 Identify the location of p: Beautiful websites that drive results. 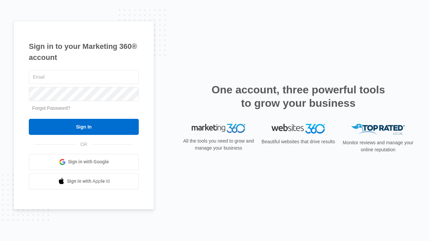
(298, 142).